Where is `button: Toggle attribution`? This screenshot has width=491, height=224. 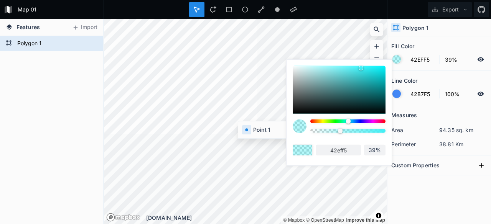 button: Toggle attribution is located at coordinates (379, 216).